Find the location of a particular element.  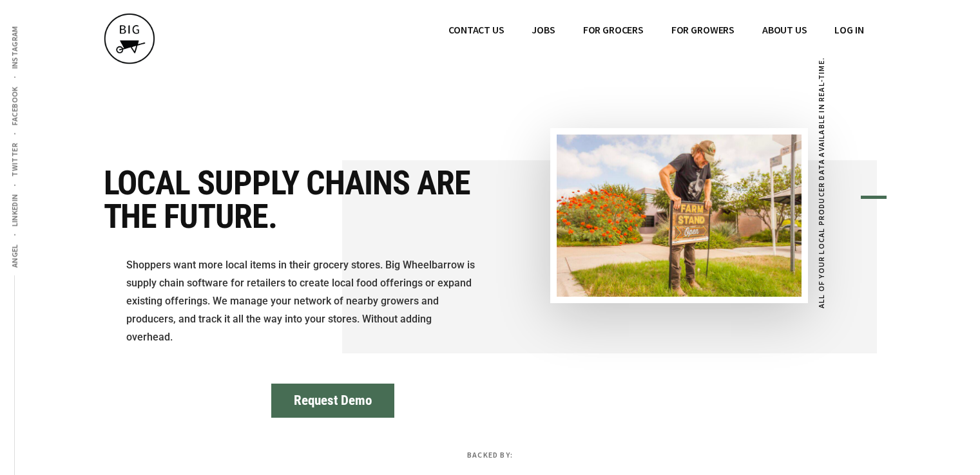

span: FOR GROCERS is located at coordinates (613, 29).